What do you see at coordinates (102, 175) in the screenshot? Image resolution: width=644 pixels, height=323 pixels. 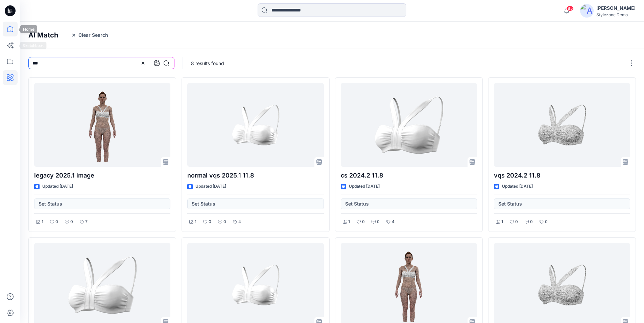 I see `p: legacy 2025.1 image` at bounding box center [102, 175].